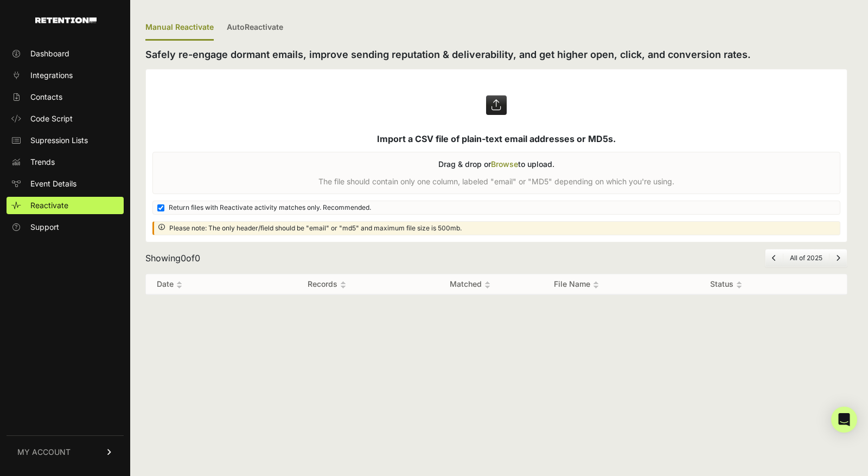 Image resolution: width=868 pixels, height=476 pixels. Describe the element at coordinates (21, 21) in the screenshot. I see `img: logo_orange.svg` at that location.